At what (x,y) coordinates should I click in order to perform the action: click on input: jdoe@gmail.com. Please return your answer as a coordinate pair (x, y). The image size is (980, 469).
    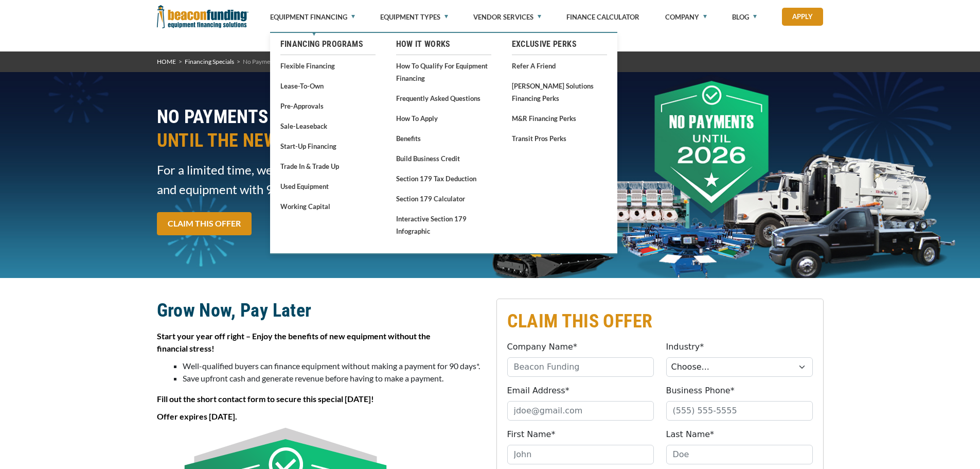
    Looking at the image, I should click on (580, 411).